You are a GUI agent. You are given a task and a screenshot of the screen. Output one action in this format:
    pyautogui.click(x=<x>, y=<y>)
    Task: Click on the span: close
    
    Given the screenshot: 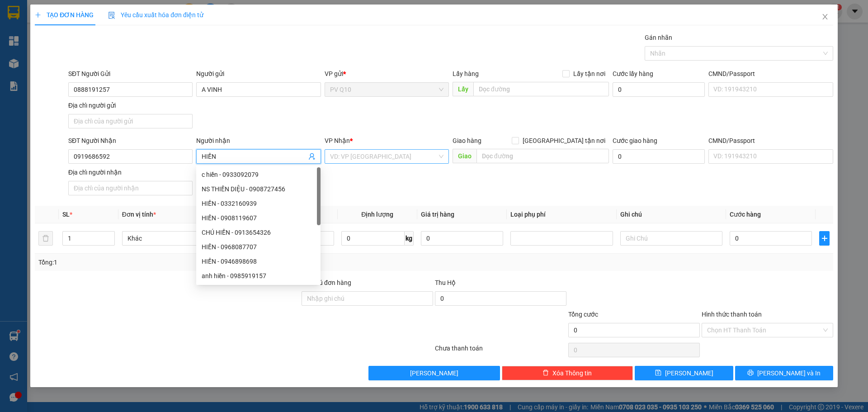 What is the action you would take?
    pyautogui.click(x=825, y=17)
    